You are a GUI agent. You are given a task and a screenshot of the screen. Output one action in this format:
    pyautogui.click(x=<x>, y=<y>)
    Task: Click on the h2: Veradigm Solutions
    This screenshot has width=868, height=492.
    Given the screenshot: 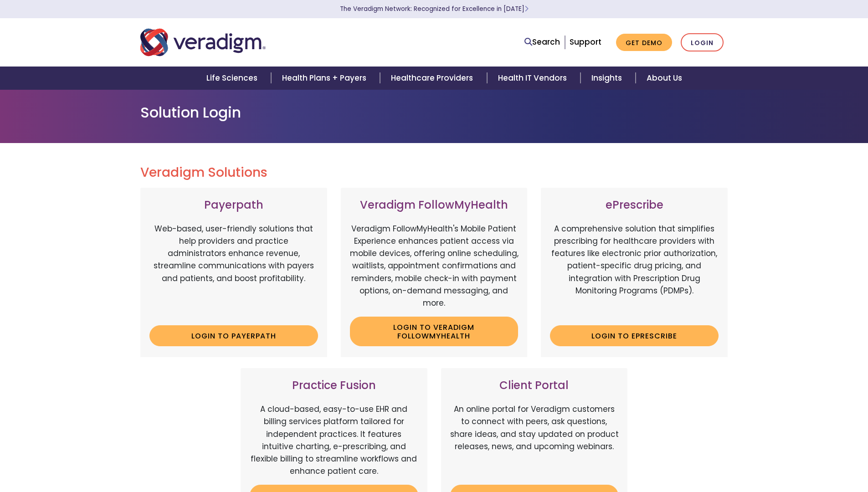 What is the action you would take?
    pyautogui.click(x=434, y=173)
    